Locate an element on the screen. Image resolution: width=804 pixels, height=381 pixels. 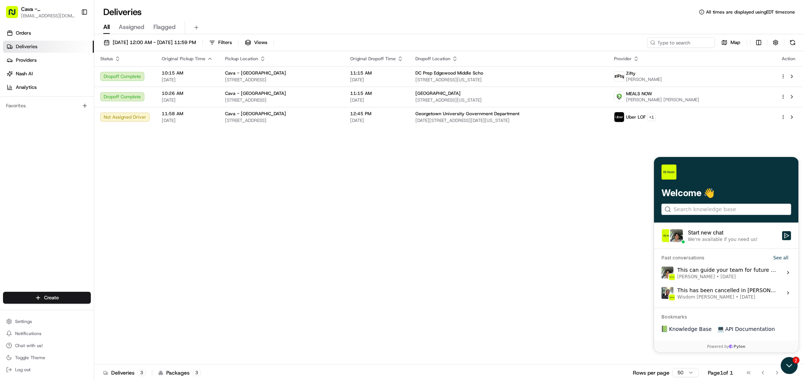
img: melas_now_logo.png is located at coordinates (619, 97).